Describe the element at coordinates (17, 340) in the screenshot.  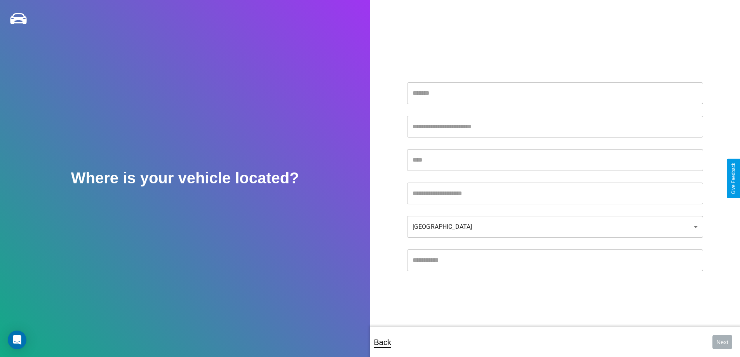
I see `div: Open Intercom Messenger` at that location.